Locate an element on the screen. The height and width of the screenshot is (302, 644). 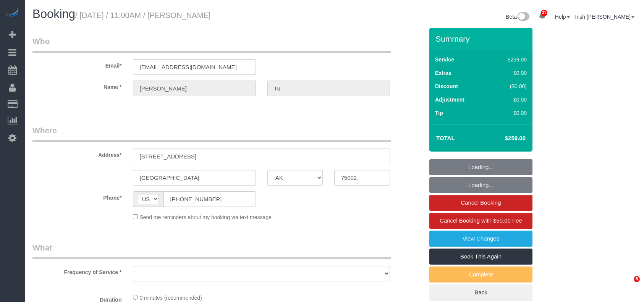
label: Service is located at coordinates (445, 60).